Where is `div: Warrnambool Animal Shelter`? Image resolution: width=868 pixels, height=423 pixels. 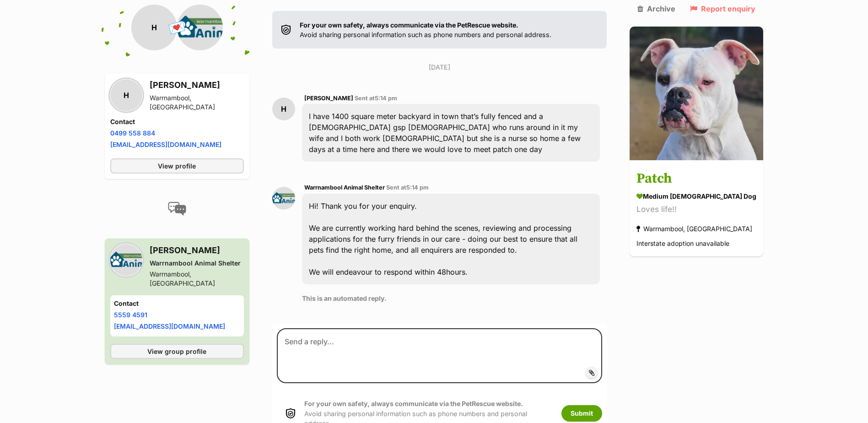 div: Warrnambool Animal Shelter is located at coordinates (197, 263).